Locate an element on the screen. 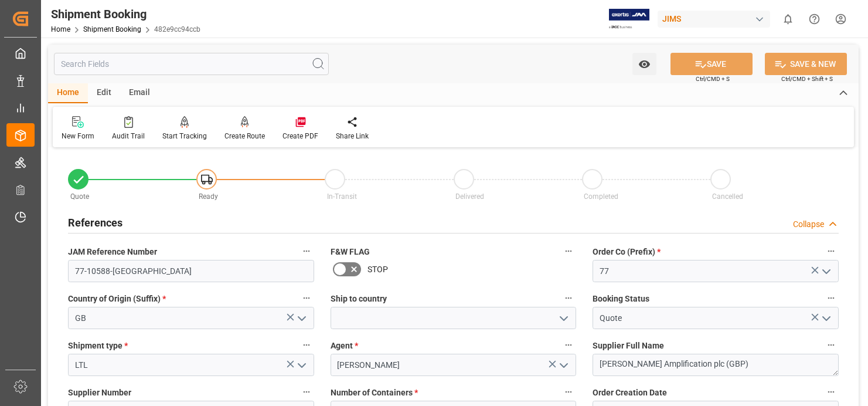 This screenshot has height=406, width=868. span: JAM Reference Number is located at coordinates (112, 251).